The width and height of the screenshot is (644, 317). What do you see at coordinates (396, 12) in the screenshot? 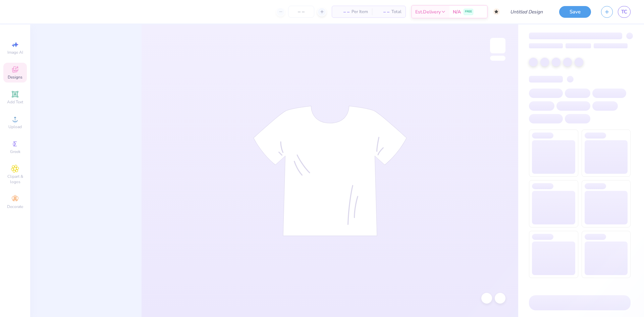
I see `span: Total` at bounding box center [396, 12].